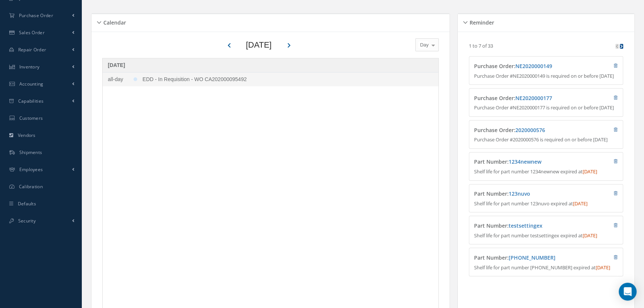 Image resolution: width=644 pixels, height=308 pixels. What do you see at coordinates (27, 203) in the screenshot?
I see `span: Defaults` at bounding box center [27, 203].